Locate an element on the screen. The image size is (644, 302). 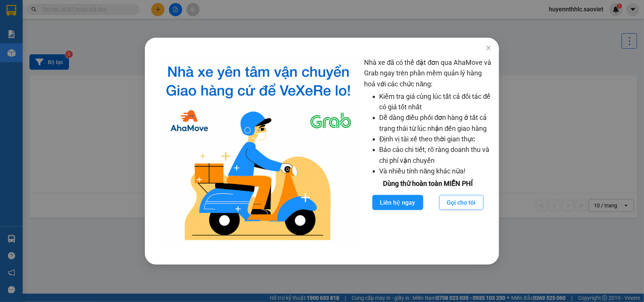
div: Nhà xe đã có thể đặt đơn qua AhaMove và Grab ngay trên phần mềm quản lý hàng hoá với các chức năng: is located at coordinates (428, 151).